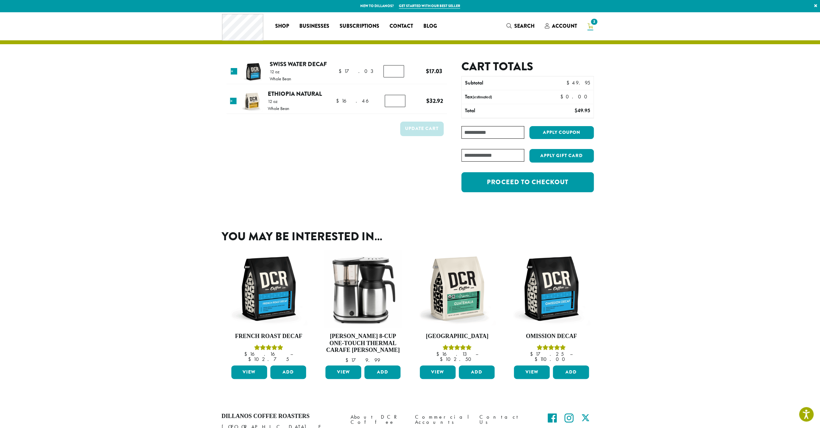 Image resolution: width=820 pixels, height=428 pixels. Describe the element at coordinates (357, 101) in the screenshot. I see `bdi: 16.46` at that location.